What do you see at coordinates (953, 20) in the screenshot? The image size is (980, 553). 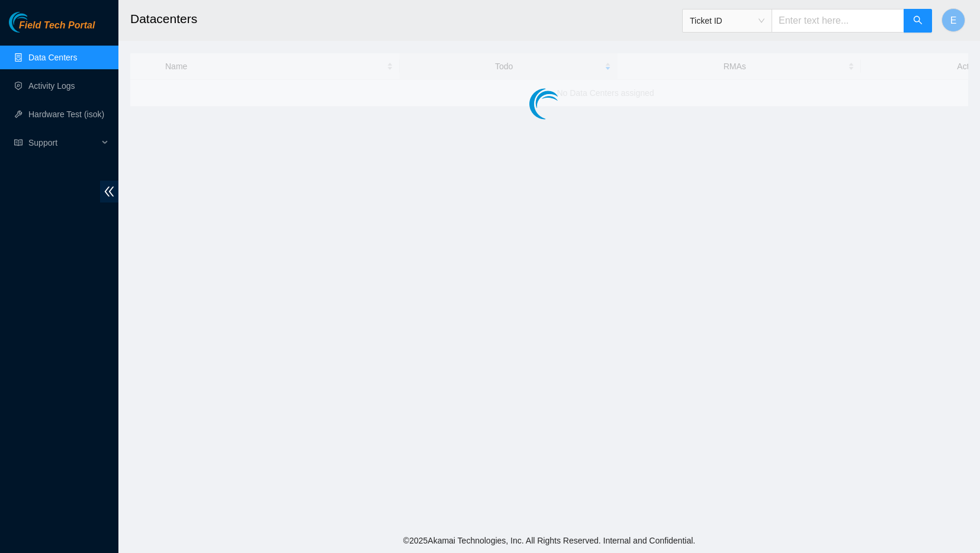 I see `button: E` at bounding box center [953, 20].